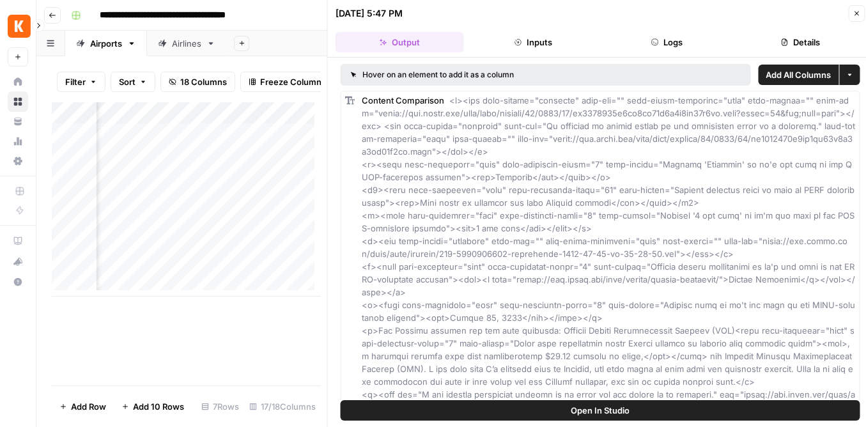  Describe the element at coordinates (18, 141) in the screenshot. I see `a: Usage` at that location.